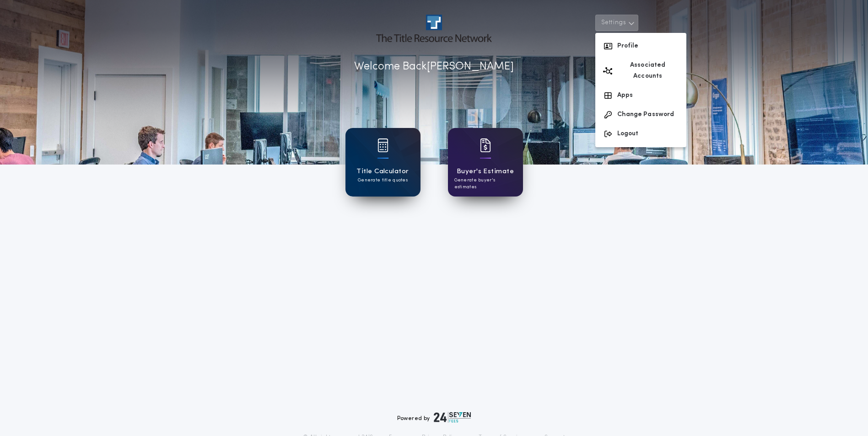 Image resolution: width=868 pixels, height=436 pixels. I want to click on button: Apps, so click(640, 95).